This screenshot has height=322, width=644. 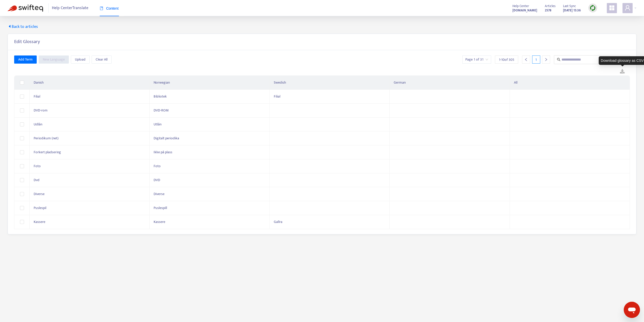 What do you see at coordinates (520, 6) in the screenshot?
I see `span: Help Center` at bounding box center [520, 6].